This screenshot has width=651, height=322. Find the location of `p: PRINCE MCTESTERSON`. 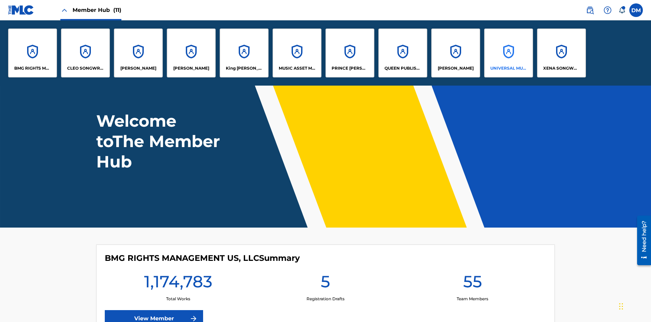

p: PRINCE MCTESTERSON is located at coordinates (350, 68).